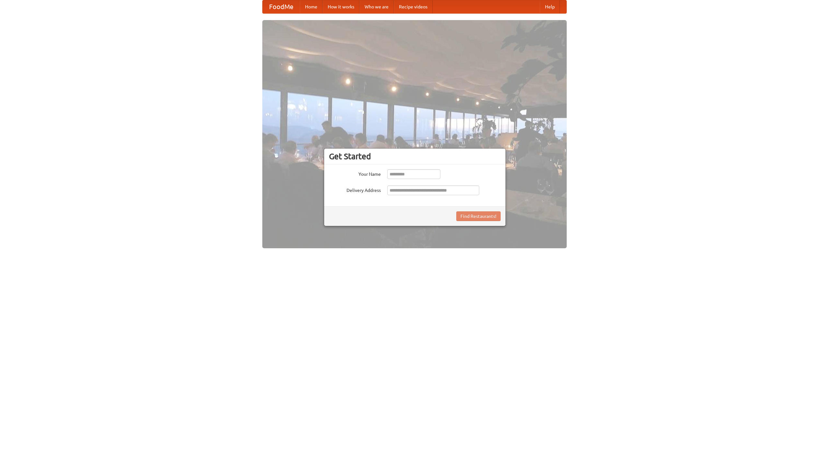  Describe the element at coordinates (311, 7) in the screenshot. I see `a: Home` at that location.